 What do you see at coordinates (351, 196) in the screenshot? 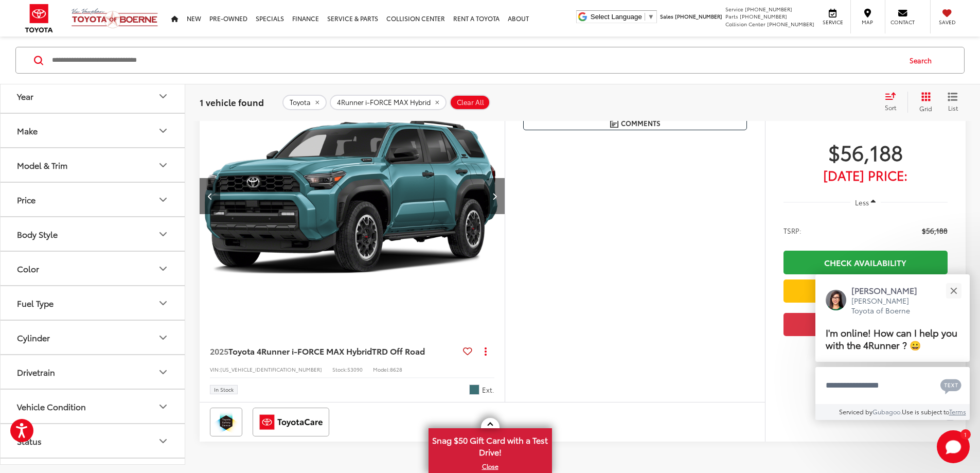
I see `a: 2025 Toyota 4Runner i-FORCE MAX Hybrid TRD Off Road2025 Toyota 4Runner i-FORCE MAX Hybrid TRD Off...` at bounding box center [351, 196].